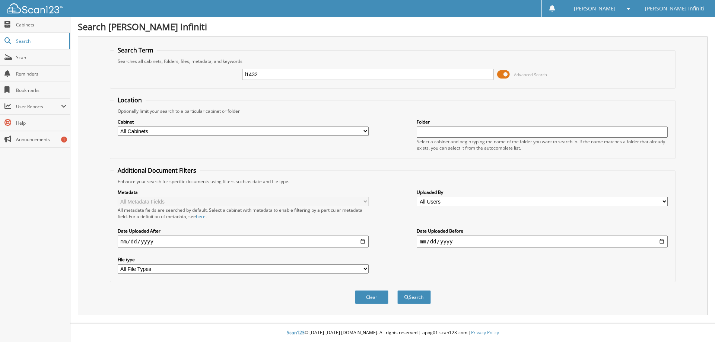 This screenshot has height=342, width=715. I want to click on label: Metadata, so click(243, 192).